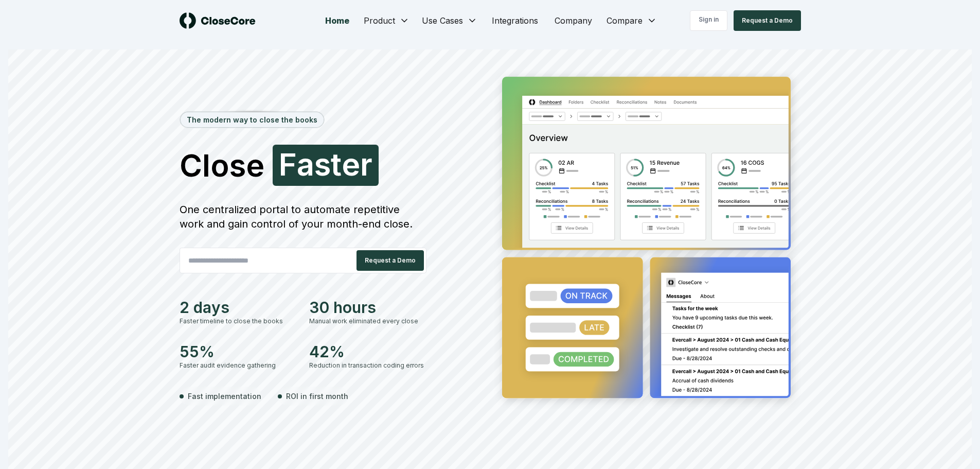 This screenshot has width=980, height=469. Describe the element at coordinates (442, 21) in the screenshot. I see `span: Use Cases` at that location.